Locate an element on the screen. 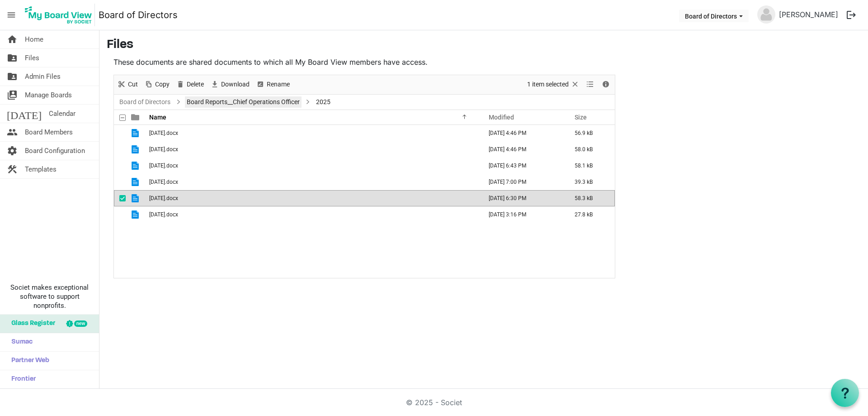  button: Delete is located at coordinates (190, 84).